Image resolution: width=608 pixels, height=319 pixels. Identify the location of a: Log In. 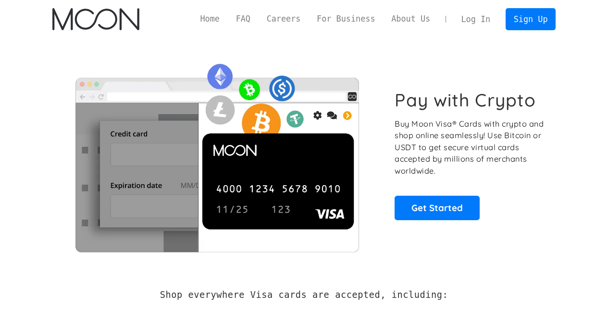
(475, 19).